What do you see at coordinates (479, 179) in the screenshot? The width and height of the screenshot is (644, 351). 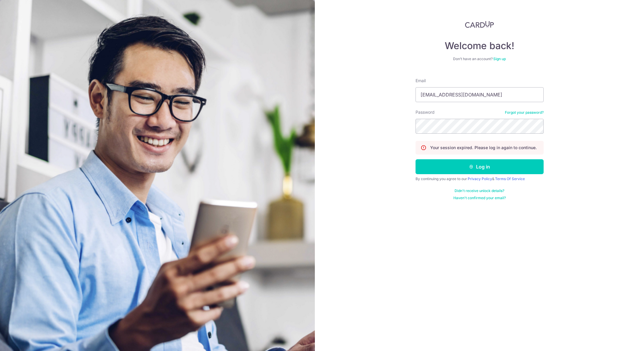 I see `div: By continuing you agree to our &` at bounding box center [479, 179].